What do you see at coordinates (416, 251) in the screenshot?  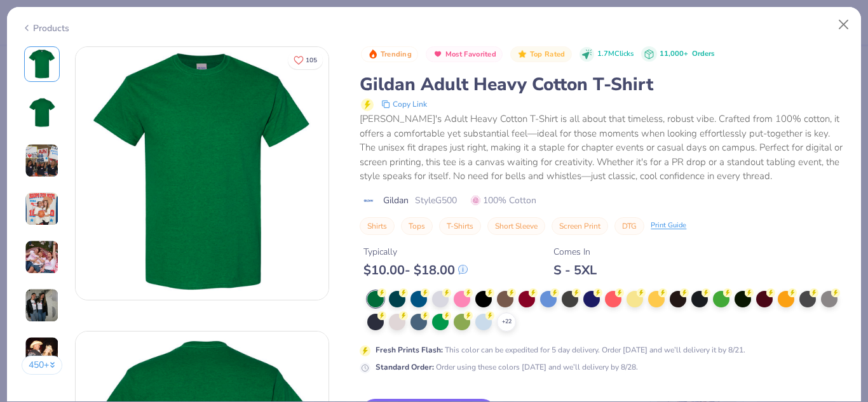 I see `div: Typically` at bounding box center [416, 251].